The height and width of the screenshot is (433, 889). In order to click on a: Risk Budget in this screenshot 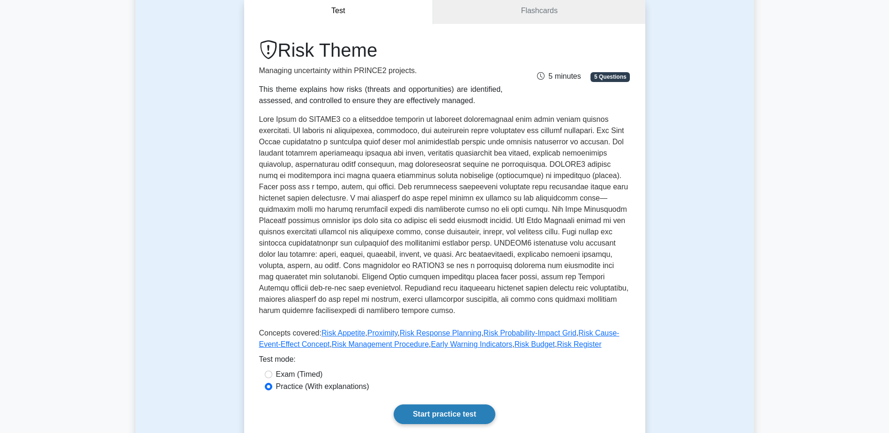, I will do `click(535, 344)`.